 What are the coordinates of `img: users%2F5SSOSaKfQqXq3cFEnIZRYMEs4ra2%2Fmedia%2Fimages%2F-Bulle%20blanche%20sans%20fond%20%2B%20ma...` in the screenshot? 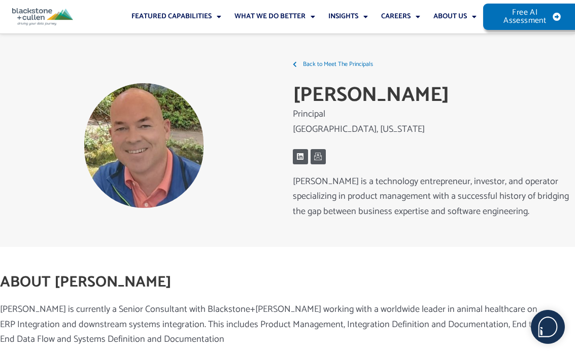 It's located at (548, 327).